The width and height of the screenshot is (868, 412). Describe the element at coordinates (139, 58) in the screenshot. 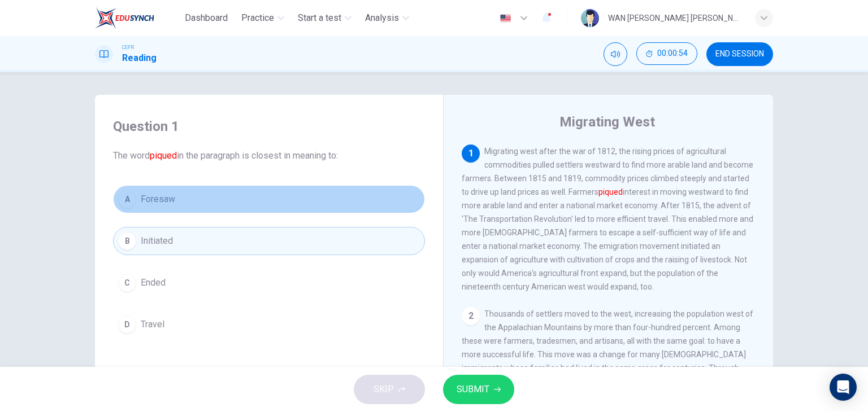

I see `h1: Reading` at that location.